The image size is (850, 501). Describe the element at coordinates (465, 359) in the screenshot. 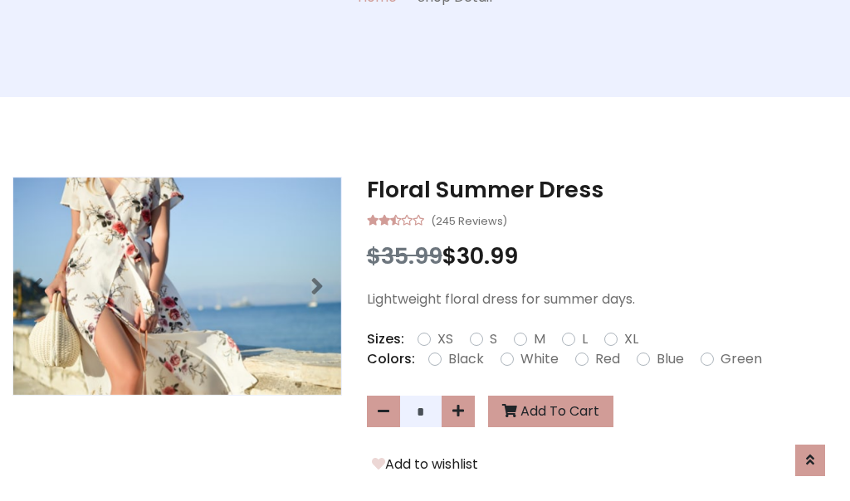

I see `label: Black` at that location.